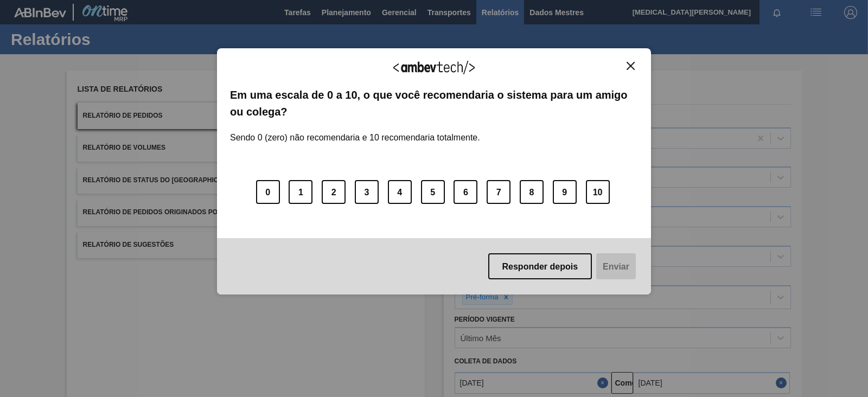 The height and width of the screenshot is (397, 868). What do you see at coordinates (564, 192) in the screenshot?
I see `button: 9` at bounding box center [564, 192].